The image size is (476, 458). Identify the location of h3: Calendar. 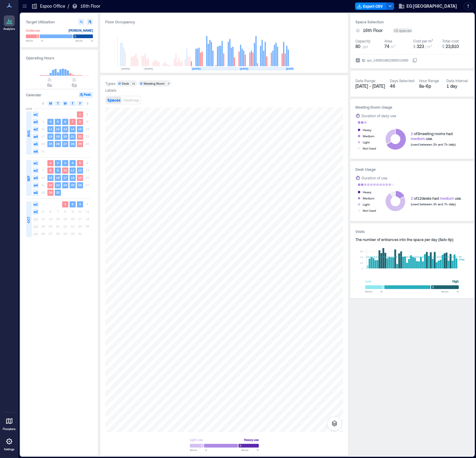
(34, 95).